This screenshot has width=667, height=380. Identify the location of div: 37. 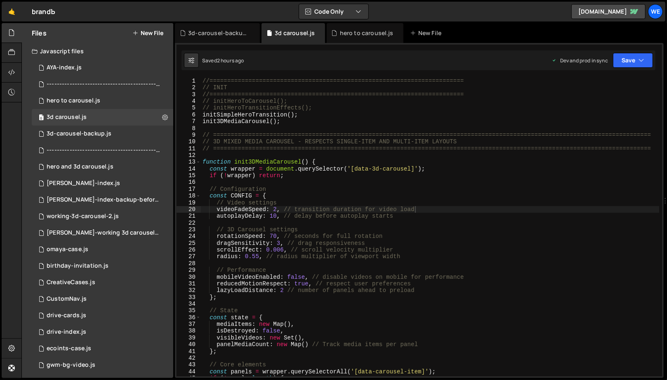
(189, 324).